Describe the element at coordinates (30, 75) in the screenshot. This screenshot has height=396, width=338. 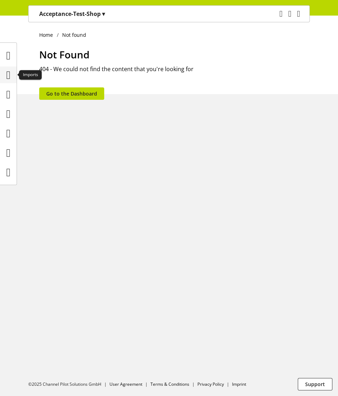
I see `div: Imports` at that location.